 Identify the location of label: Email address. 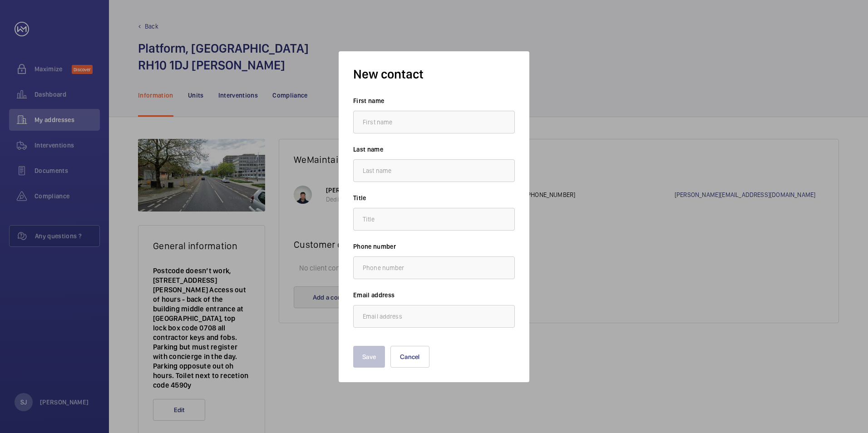
(434, 295).